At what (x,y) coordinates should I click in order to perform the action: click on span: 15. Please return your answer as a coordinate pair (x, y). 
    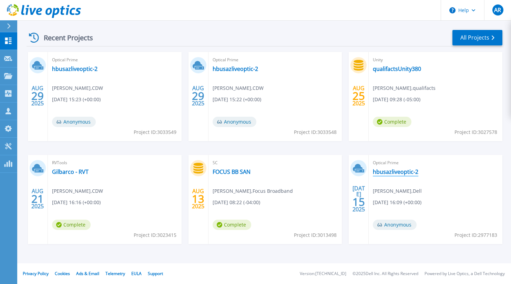
    Looking at the image, I should click on (358, 202).